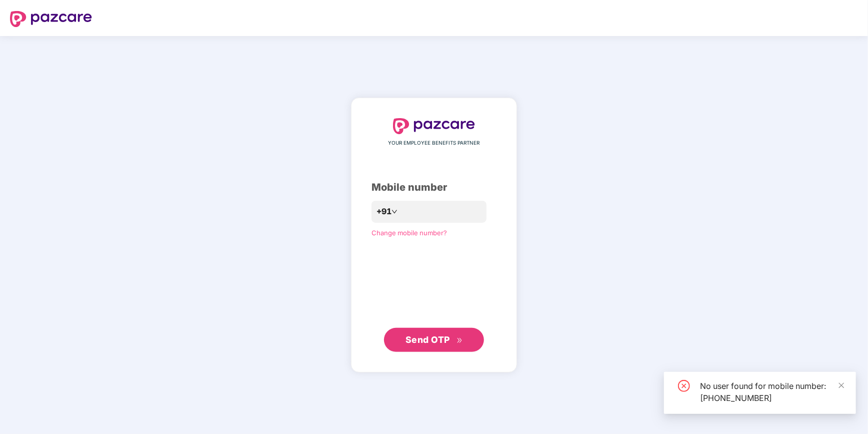 This screenshot has height=434, width=868. What do you see at coordinates (842, 385) in the screenshot?
I see `span: close` at bounding box center [842, 385].